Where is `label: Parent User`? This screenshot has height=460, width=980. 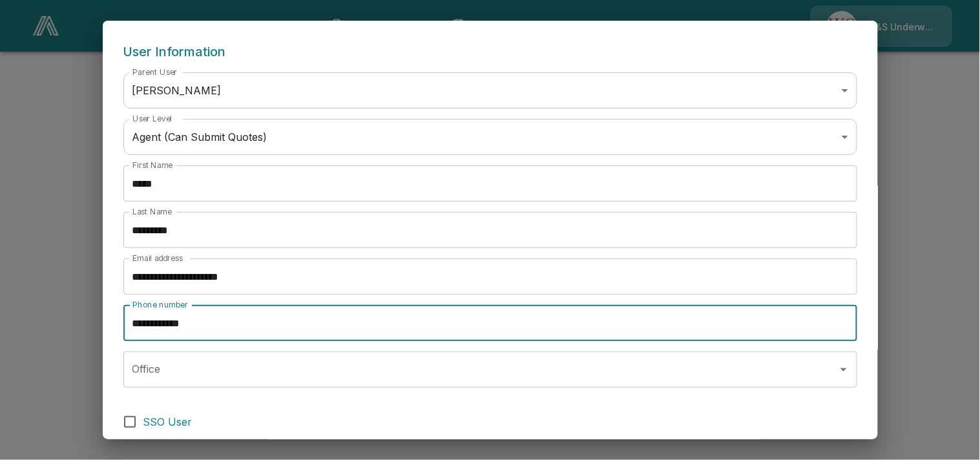
label: Parent User is located at coordinates (155, 72).